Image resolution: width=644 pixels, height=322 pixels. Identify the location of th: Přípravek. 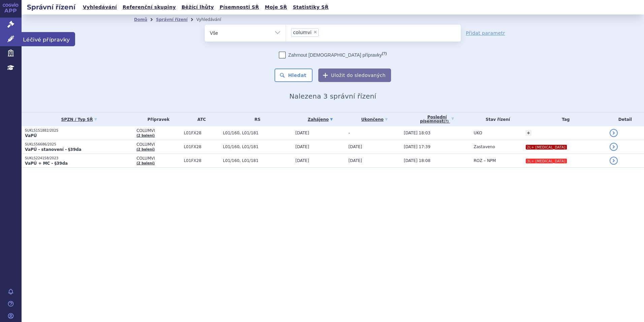
(157, 119).